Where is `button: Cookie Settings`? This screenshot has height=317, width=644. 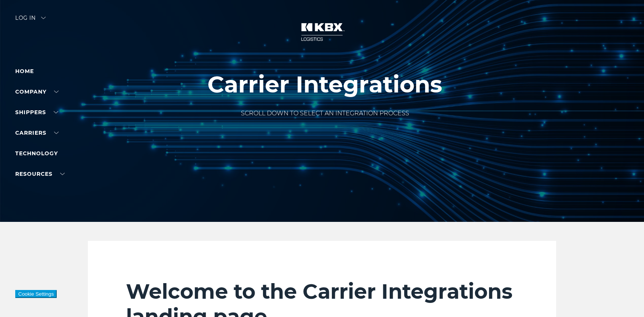
button: Cookie Settings is located at coordinates (36, 294).